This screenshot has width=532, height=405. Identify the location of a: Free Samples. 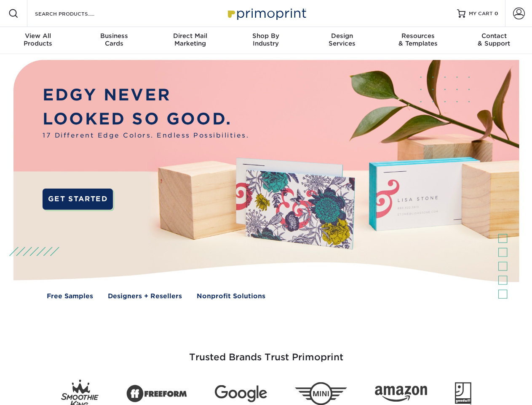
(70, 296).